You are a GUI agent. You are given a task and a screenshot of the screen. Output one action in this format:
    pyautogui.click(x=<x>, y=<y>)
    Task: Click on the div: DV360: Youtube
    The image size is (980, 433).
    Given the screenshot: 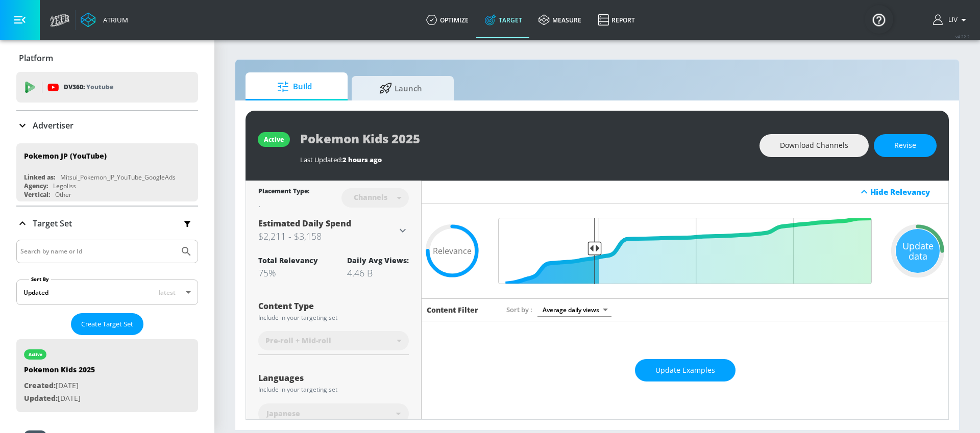 What is the action you would take?
    pyautogui.click(x=107, y=88)
    